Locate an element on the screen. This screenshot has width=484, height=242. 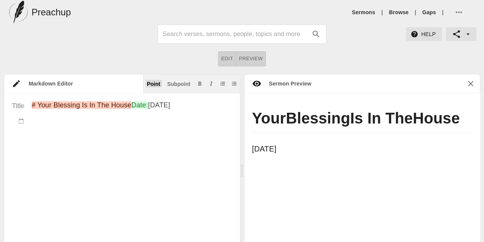
div: Title is located at coordinates (18, 109).